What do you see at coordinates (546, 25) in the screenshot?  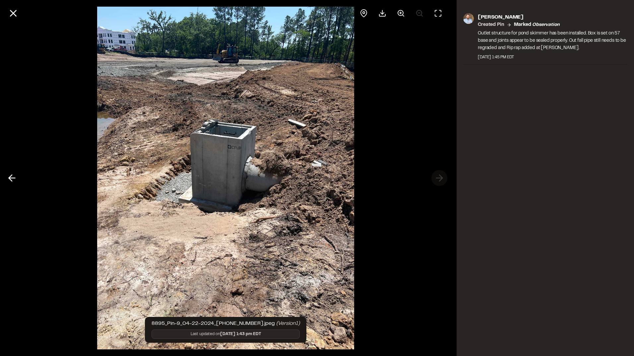 I see `em: observation` at bounding box center [546, 25].